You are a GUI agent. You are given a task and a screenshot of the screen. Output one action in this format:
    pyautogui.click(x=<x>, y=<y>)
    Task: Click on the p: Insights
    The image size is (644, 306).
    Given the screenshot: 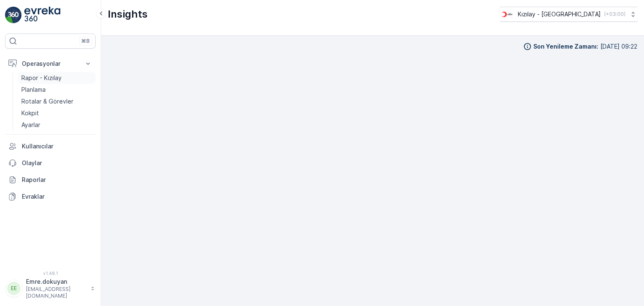 What is the action you would take?
    pyautogui.click(x=128, y=14)
    